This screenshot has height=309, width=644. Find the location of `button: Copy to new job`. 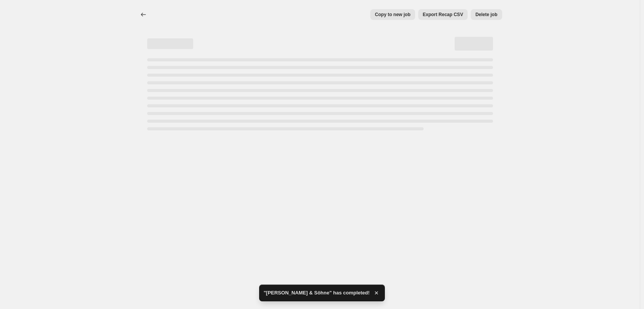

button: Copy to new job is located at coordinates (393, 15).